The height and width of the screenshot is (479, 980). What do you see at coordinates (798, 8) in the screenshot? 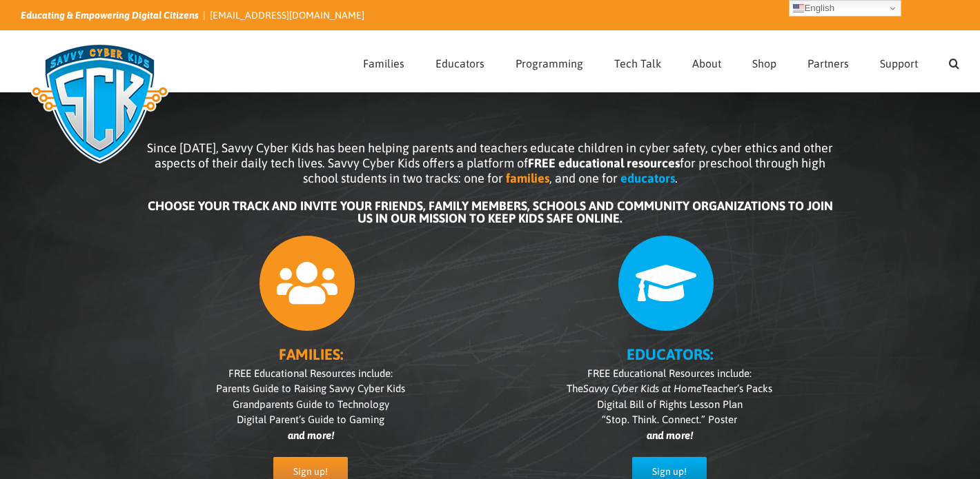
I see `img: en` at bounding box center [798, 8].